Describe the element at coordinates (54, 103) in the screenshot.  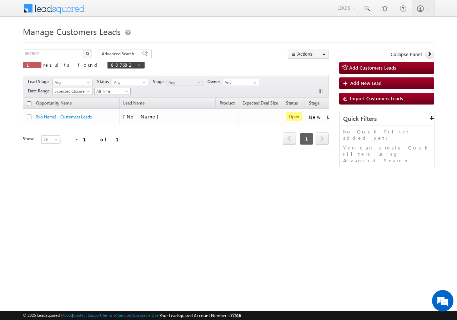
I see `span: Opportunity Name` at that location.